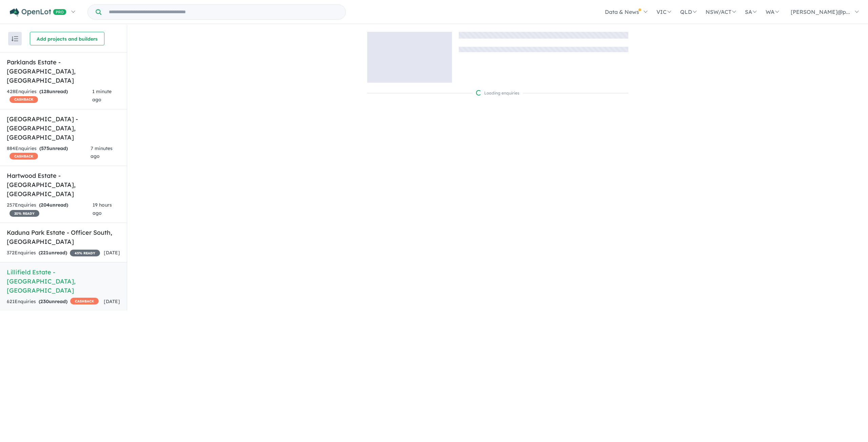  I want to click on div: 372 Enquir ies, so click(54, 253).